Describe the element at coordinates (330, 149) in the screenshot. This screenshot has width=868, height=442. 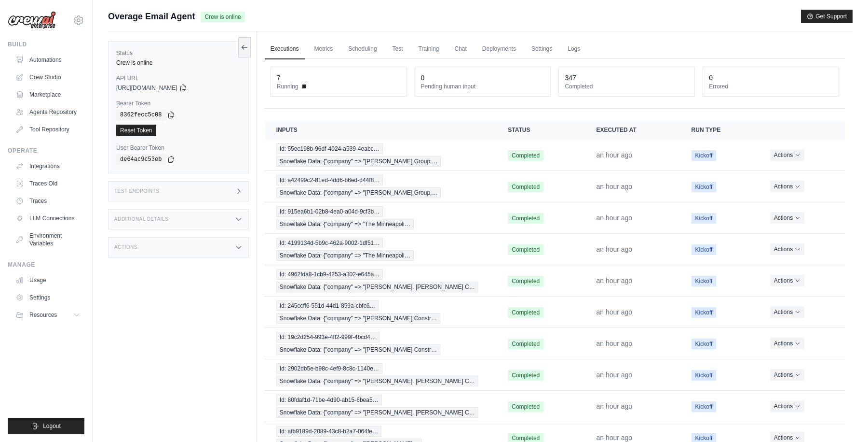
I see `span: Id: 55ec198b-96df-4024-a539-4eabc…` at that location.